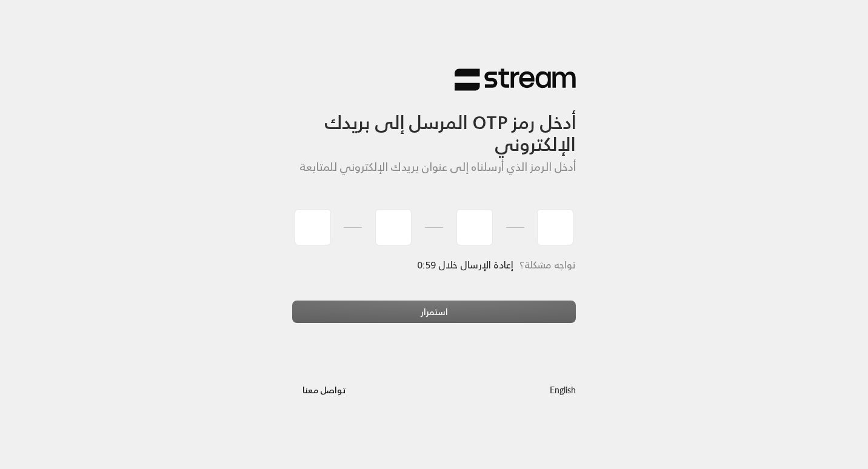 The image size is (868, 469). I want to click on img: Stream Logo, so click(515, 79).